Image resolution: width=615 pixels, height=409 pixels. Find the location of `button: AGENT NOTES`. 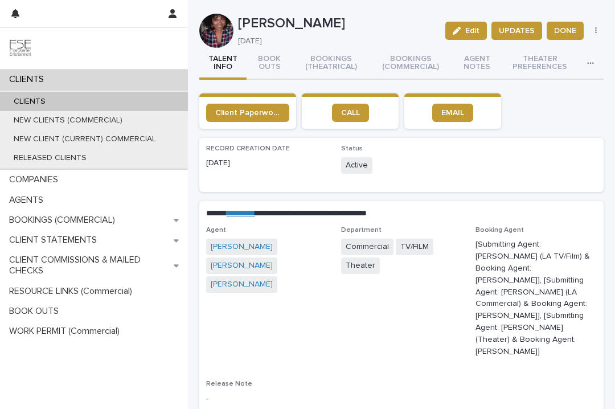

button: AGENT NOTES is located at coordinates (476, 64).